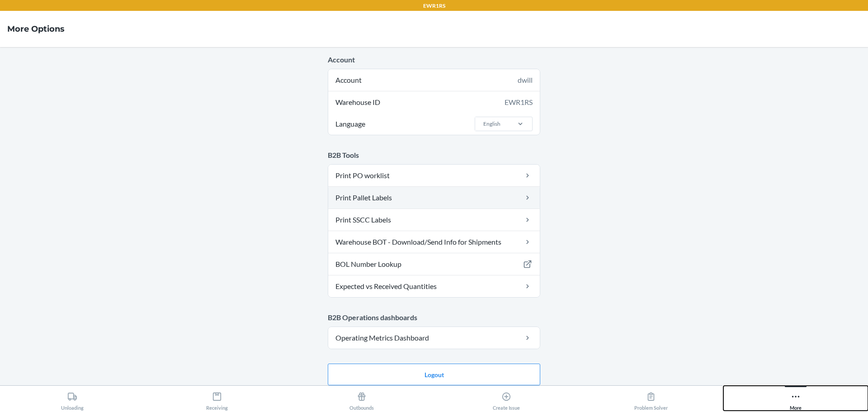  What do you see at coordinates (506, 398) in the screenshot?
I see `button: Create Issue` at bounding box center [506, 398].